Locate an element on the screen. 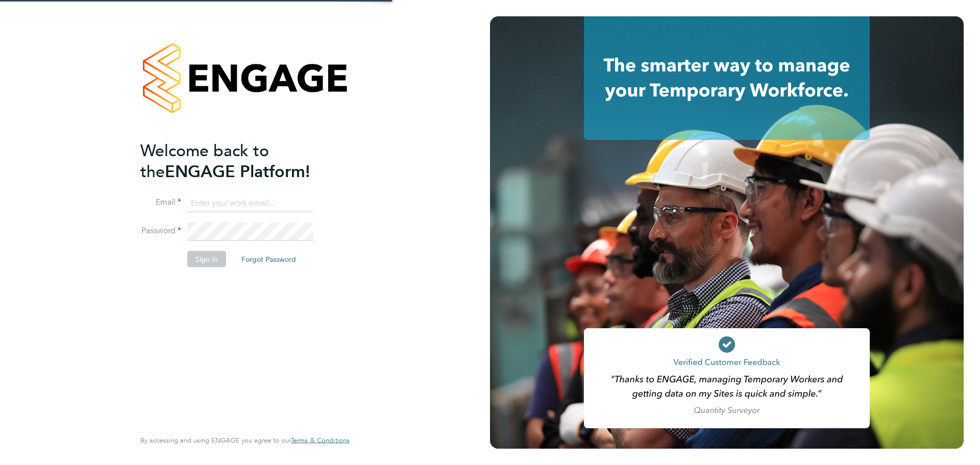 This screenshot has width=980, height=465. a: Terms & Conditions is located at coordinates (320, 441).